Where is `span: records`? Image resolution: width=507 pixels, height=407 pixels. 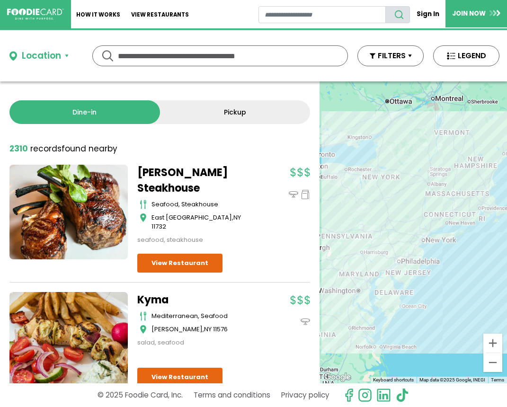 span: records is located at coordinates (46, 149).